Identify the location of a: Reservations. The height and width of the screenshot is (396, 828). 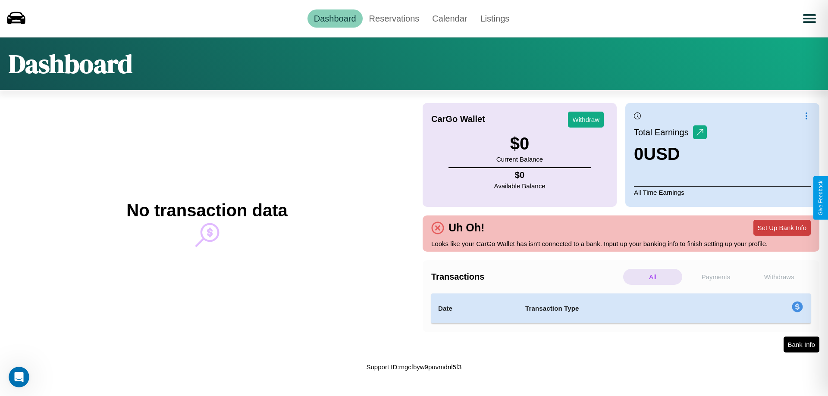
(394, 19).